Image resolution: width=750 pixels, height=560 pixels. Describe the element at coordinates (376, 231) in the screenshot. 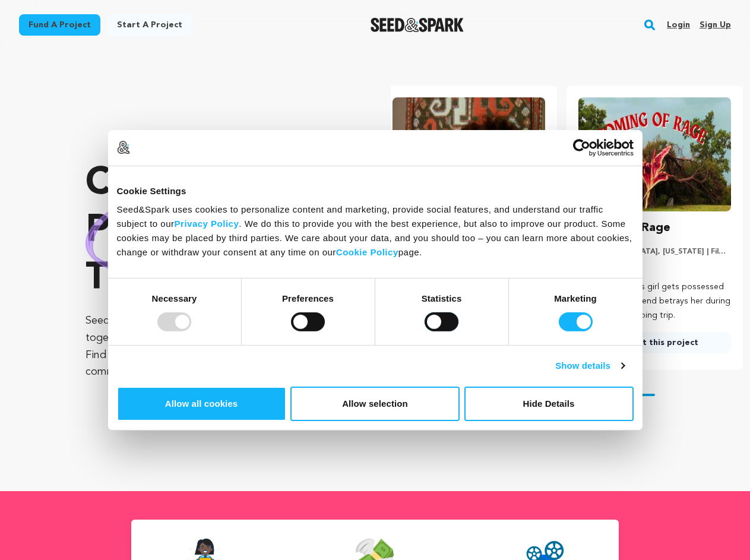

I see `div: Seed&Spark uses cookies to personalize content and marketing, provide social features, and unders...` at that location.